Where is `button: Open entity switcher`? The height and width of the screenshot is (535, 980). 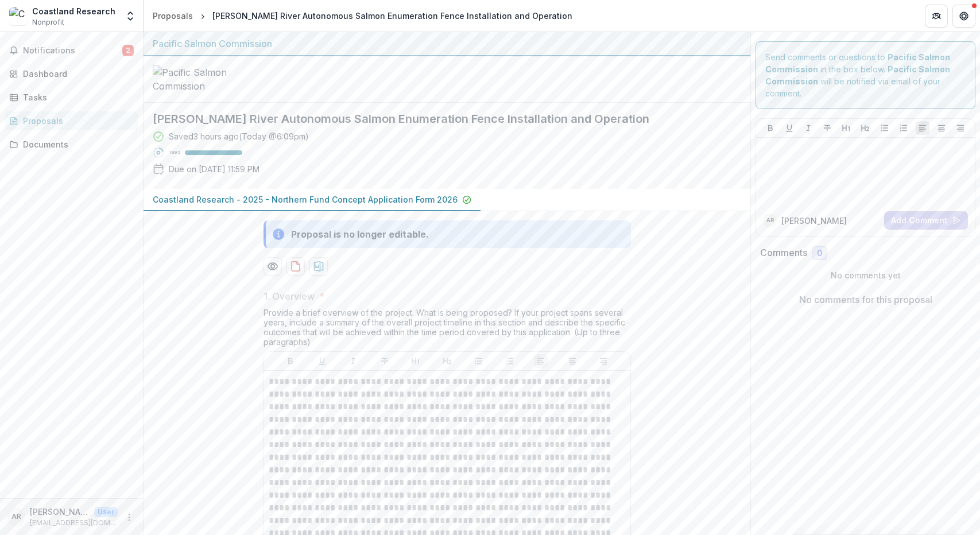 button: Open entity switcher is located at coordinates (130, 16).